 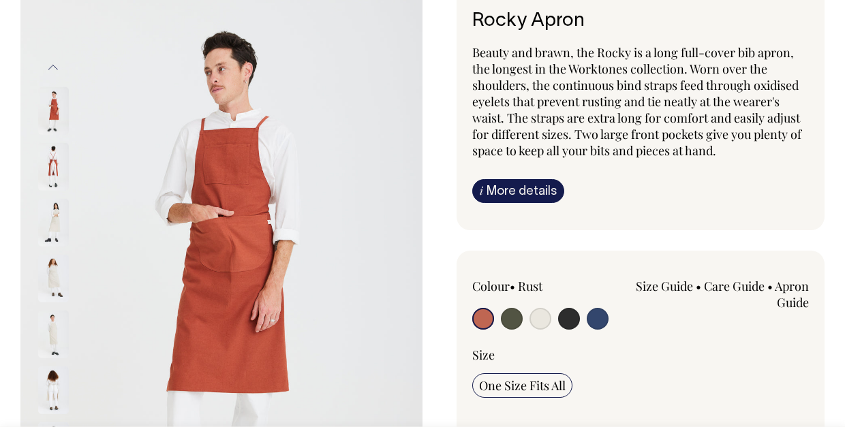 What do you see at coordinates (518, 191) in the screenshot?
I see `a: iMore details` at bounding box center [518, 191].